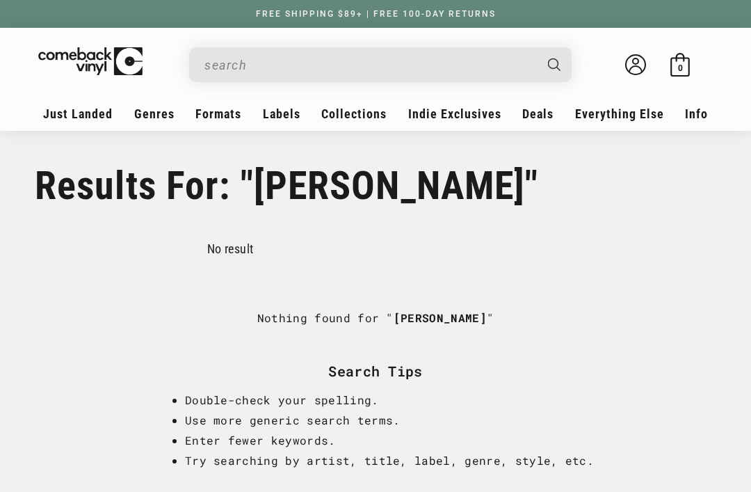 Image resolution: width=751 pixels, height=492 pixels. What do you see at coordinates (218, 113) in the screenshot?
I see `span: Formats` at bounding box center [218, 113].